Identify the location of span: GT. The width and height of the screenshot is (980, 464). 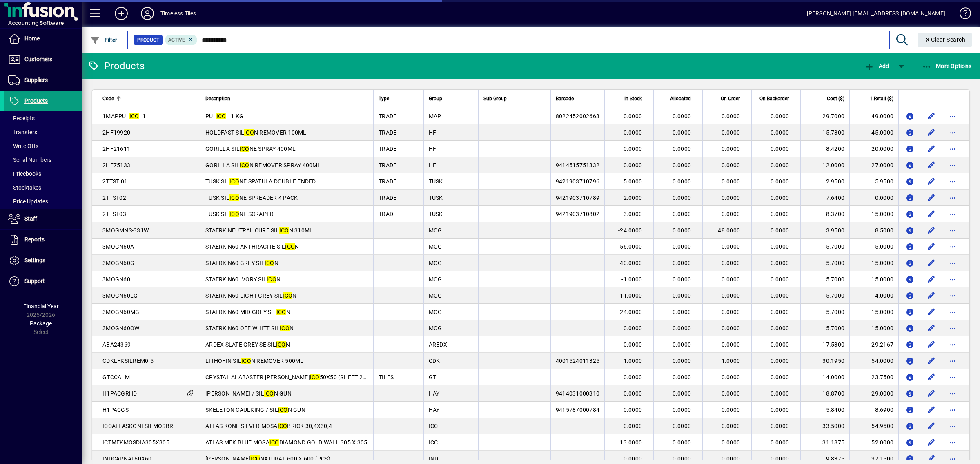
(432, 377).